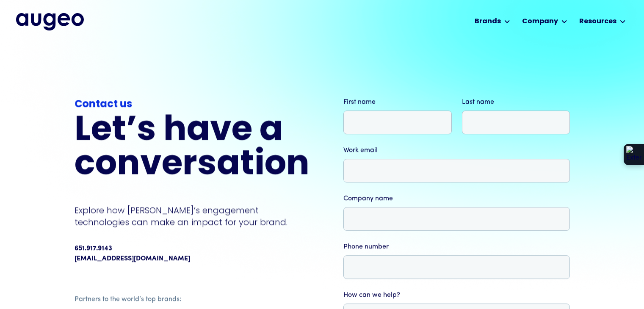 This screenshot has height=309, width=644. Describe the element at coordinates (598, 21) in the screenshot. I see `div: Resources` at that location.